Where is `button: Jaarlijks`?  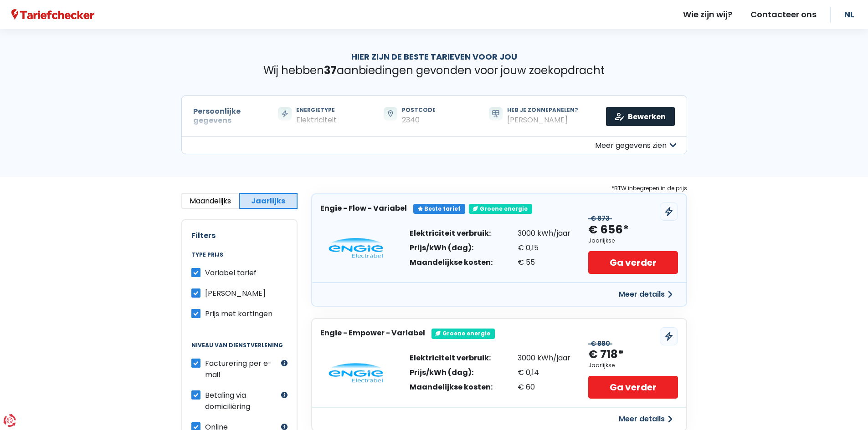 button: Jaarlijks is located at coordinates (268, 201).